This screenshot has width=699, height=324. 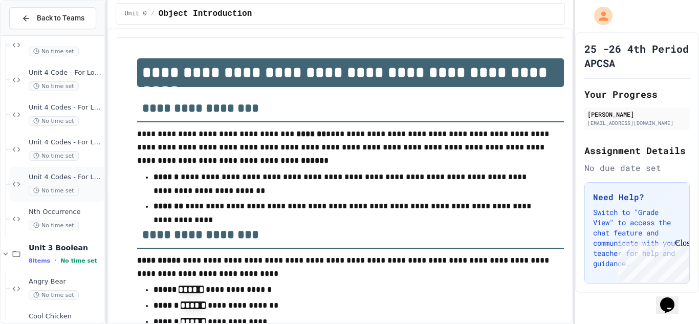 What do you see at coordinates (60, 18) in the screenshot?
I see `span: Back to Teams` at bounding box center [60, 18].